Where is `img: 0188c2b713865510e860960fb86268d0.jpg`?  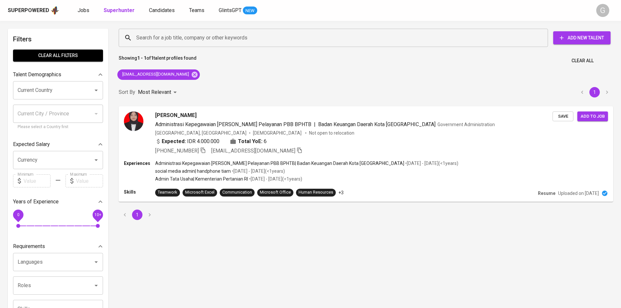
img: 0188c2b713865510e860960fb86268d0.jpg is located at coordinates (134, 121).